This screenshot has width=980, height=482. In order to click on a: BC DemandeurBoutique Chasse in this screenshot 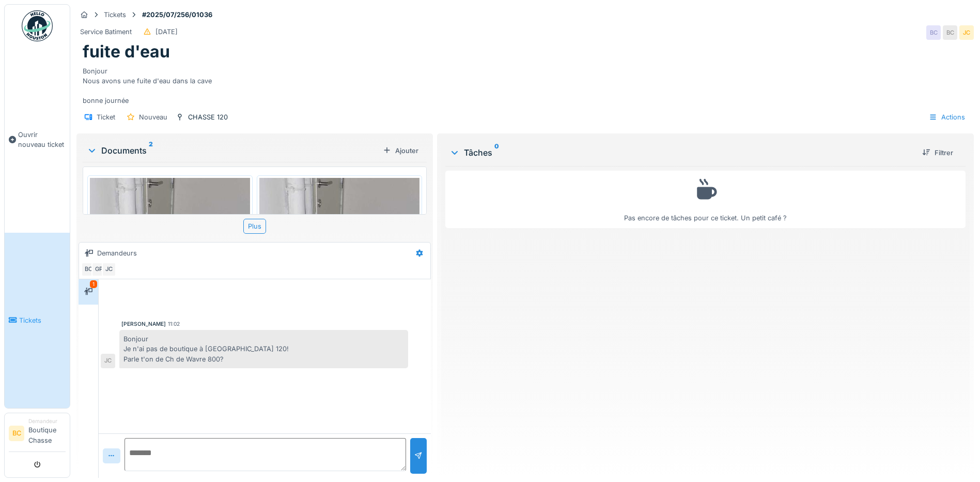, I will do `click(37, 434)`.